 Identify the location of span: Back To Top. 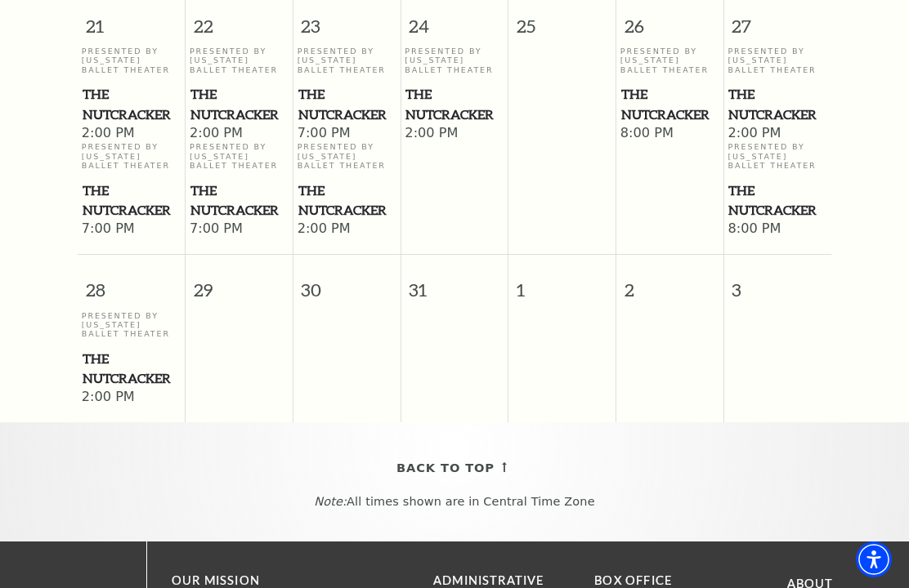
(445, 468).